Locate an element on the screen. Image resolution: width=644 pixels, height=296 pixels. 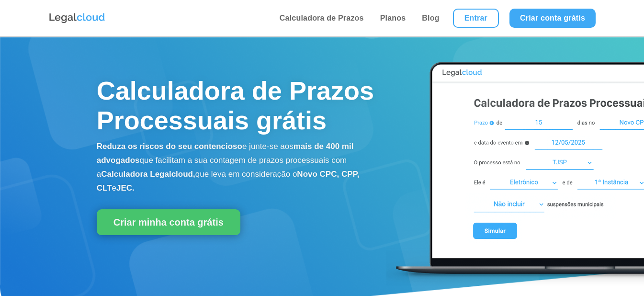
b: mais de 400 mil advogados is located at coordinates (225, 153).